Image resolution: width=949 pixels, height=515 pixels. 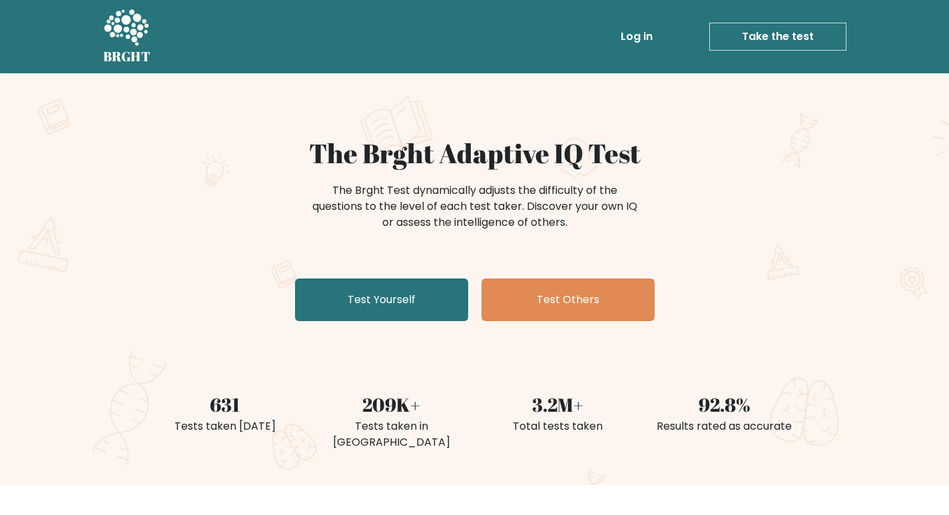 What do you see at coordinates (382, 300) in the screenshot?
I see `a: Test Yourself` at bounding box center [382, 300].